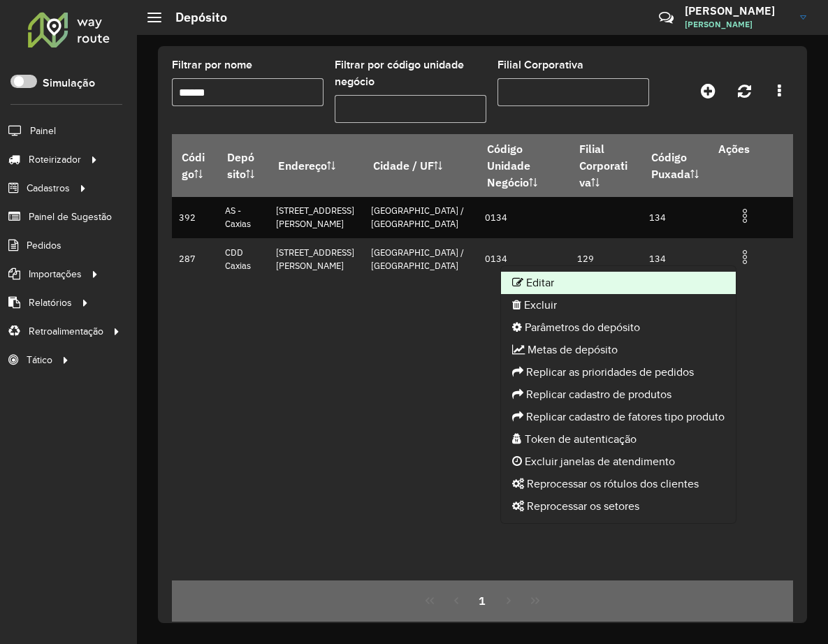 The width and height of the screenshot is (828, 644). I want to click on th: Endereço, so click(316, 166).